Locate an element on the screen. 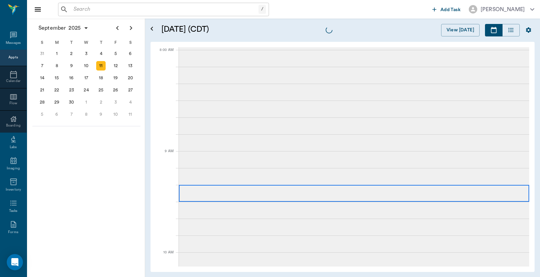 The image size is (540, 277). div: F is located at coordinates (116, 43).